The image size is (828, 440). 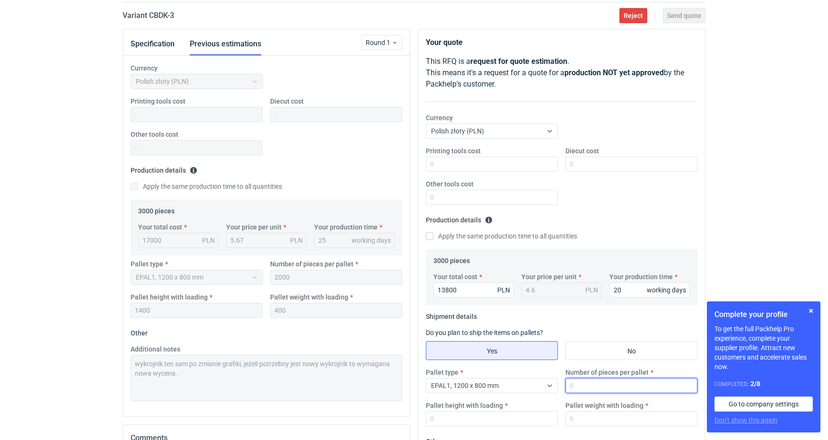 I want to click on p: This RFQ is a . This means it's a request for a quote for a by the Packhelp's customer., so click(x=562, y=73).